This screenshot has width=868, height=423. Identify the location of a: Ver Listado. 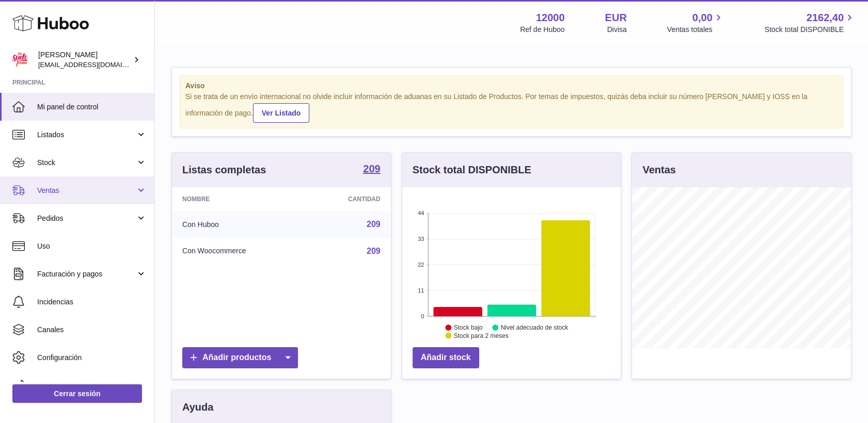
(281, 113).